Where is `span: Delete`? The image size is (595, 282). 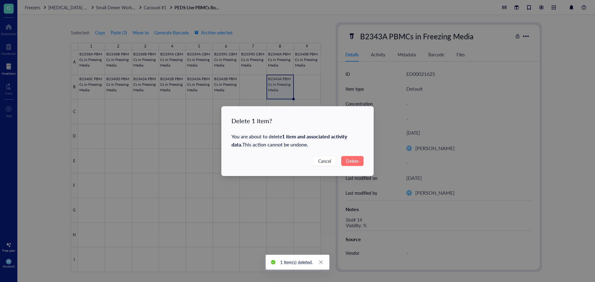 span: Delete is located at coordinates (352, 161).